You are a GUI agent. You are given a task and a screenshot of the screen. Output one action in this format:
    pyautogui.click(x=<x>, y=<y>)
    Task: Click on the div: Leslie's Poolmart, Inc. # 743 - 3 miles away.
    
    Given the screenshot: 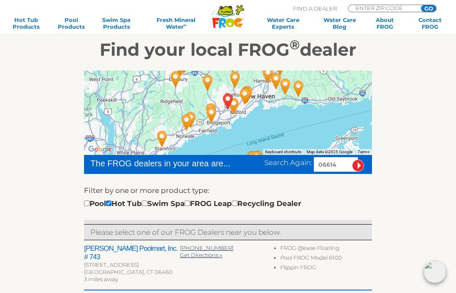 What is the action you would take?
    pyautogui.click(x=234, y=106)
    